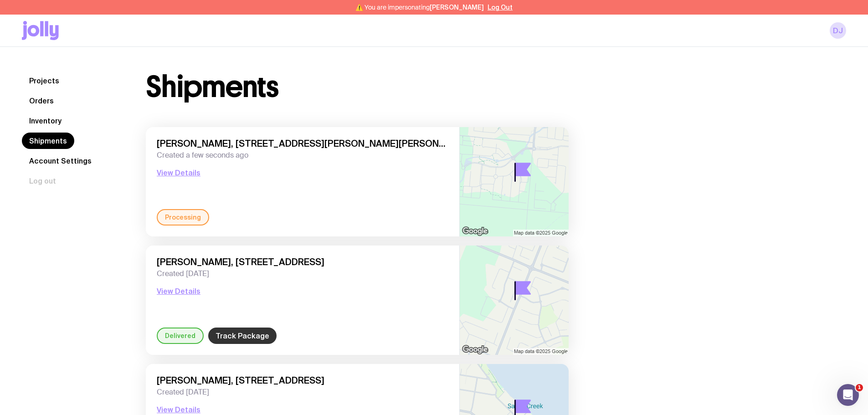 This screenshot has height=415, width=868. Describe the element at coordinates (183, 217) in the screenshot. I see `div: Processing` at that location.